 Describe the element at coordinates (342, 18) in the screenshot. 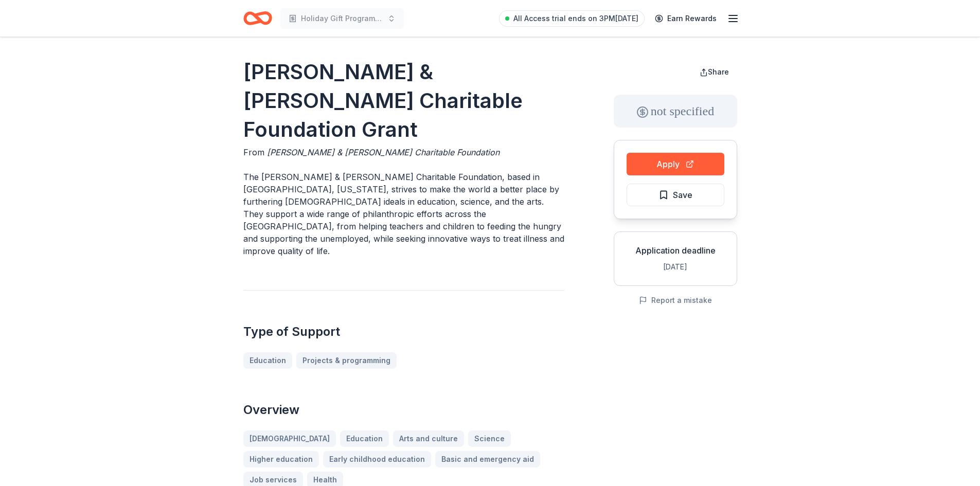

I see `button: Holiday Gift Program Donation request` at that location.